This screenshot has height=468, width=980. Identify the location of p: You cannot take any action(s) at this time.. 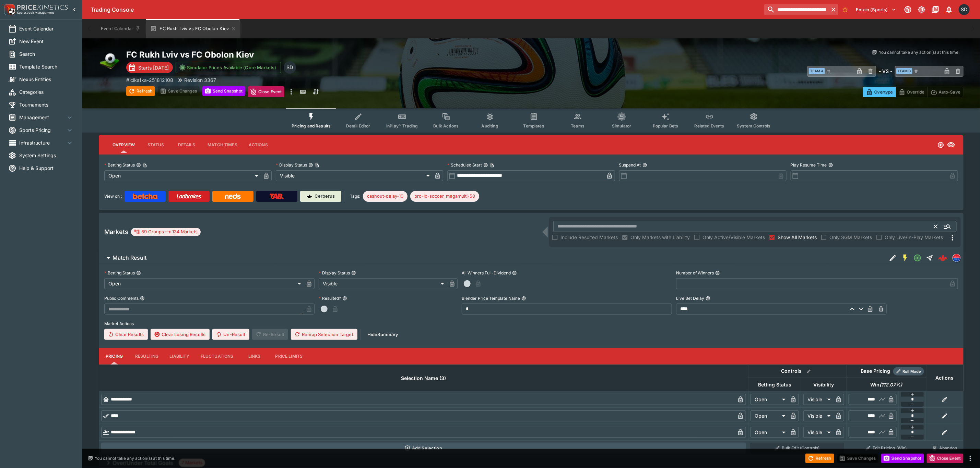
(919, 52).